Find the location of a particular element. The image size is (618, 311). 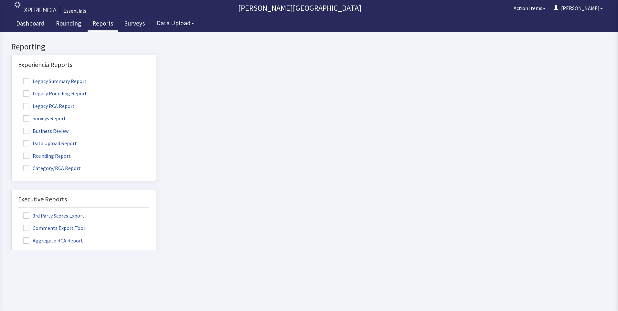

div: Essentials is located at coordinates (75, 11).